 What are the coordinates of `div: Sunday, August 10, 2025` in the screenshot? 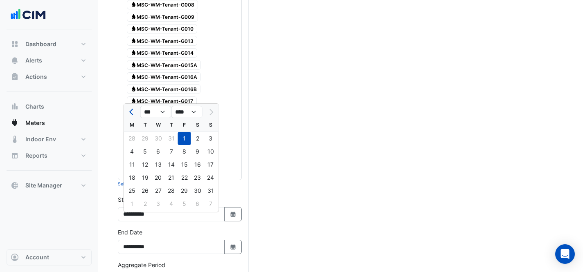 It's located at (211, 152).